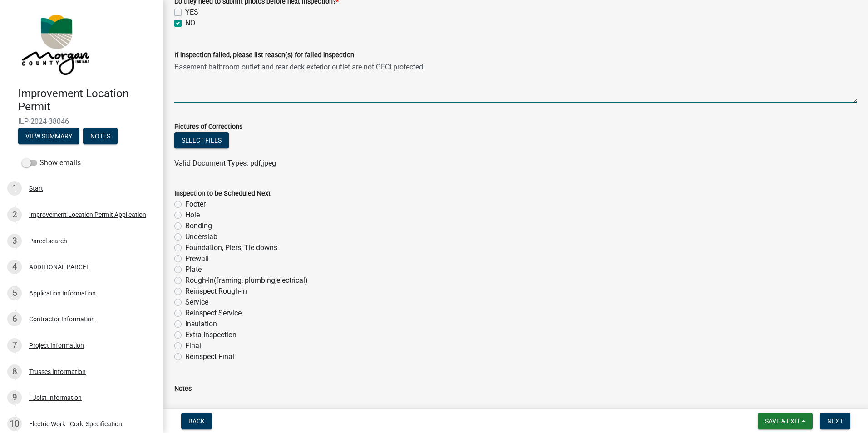 The image size is (868, 433). I want to click on div: Start, so click(36, 188).